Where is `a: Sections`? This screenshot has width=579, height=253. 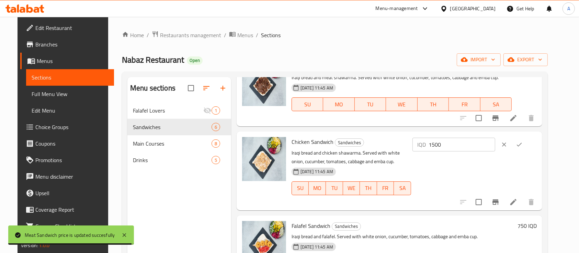
a: Sections is located at coordinates (70, 77).